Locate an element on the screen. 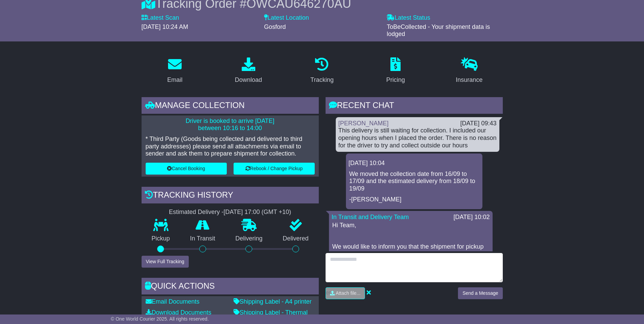 This screenshot has width=644, height=324. a: Tracking is located at coordinates (322, 71).